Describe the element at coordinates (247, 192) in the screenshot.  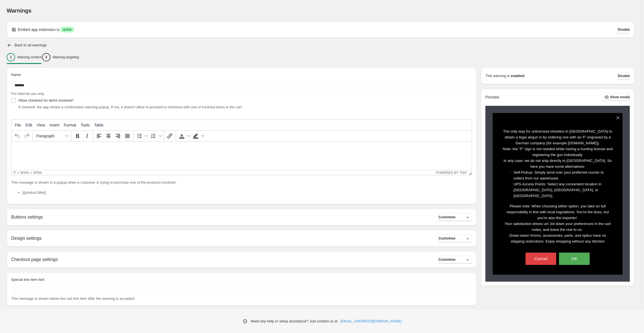
I see `li: {{product.title}}` at that location.